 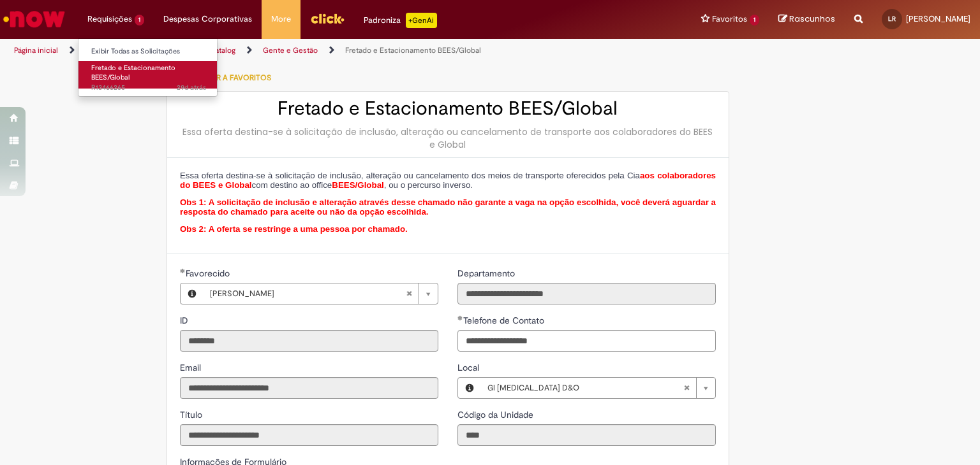 I want to click on label: Somente leitura - Código da Unidade, so click(x=496, y=415).